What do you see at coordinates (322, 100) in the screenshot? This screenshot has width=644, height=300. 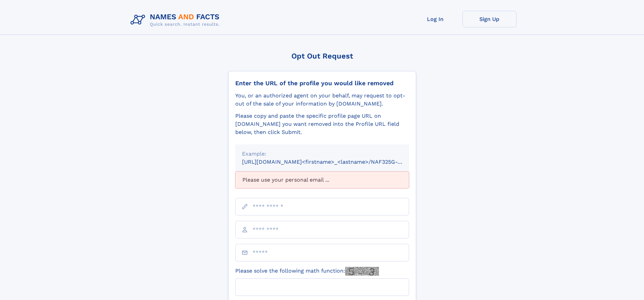 I see `div: You, or an authorized agent on your behalf, may request to opt-out of the sale of your informatio...` at bounding box center [322, 100].